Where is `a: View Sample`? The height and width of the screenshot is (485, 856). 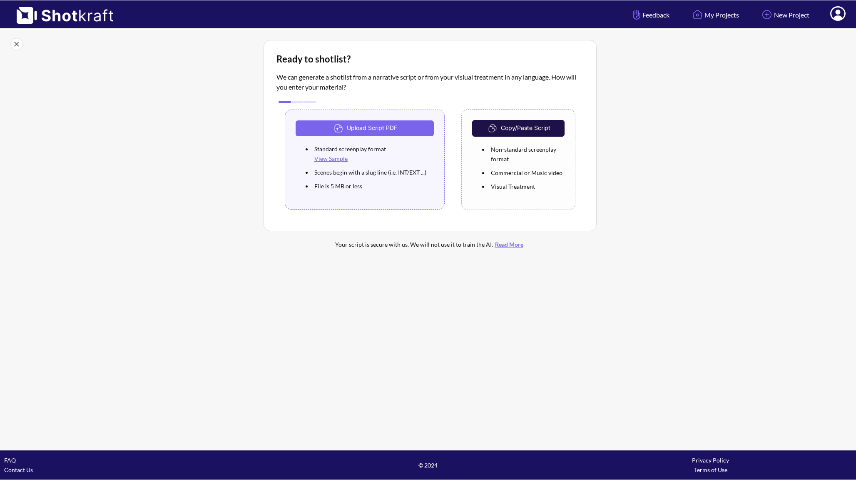 a: View Sample is located at coordinates (331, 158).